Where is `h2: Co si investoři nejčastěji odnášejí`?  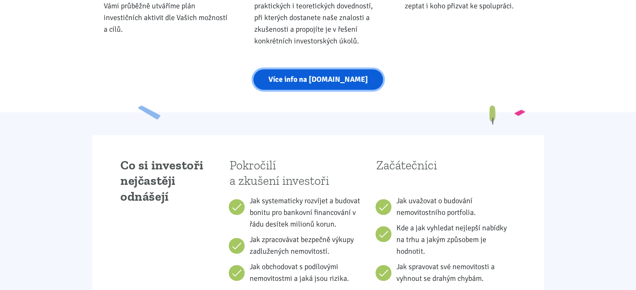
h2: Co si investoři nejčastěji odnášejí is located at coordinates (165, 181).